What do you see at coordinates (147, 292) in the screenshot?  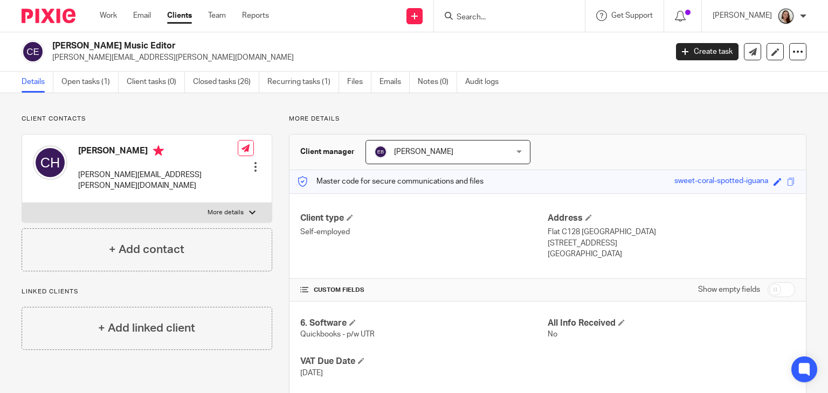 I see `p: Linked clients` at bounding box center [147, 292].